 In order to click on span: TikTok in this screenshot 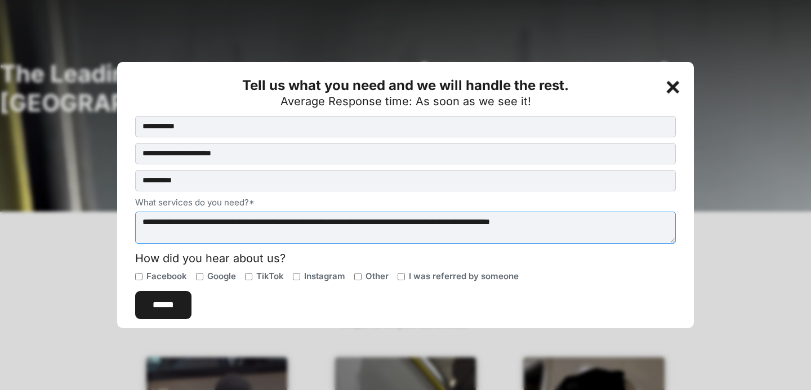, I will do `click(270, 276)`.